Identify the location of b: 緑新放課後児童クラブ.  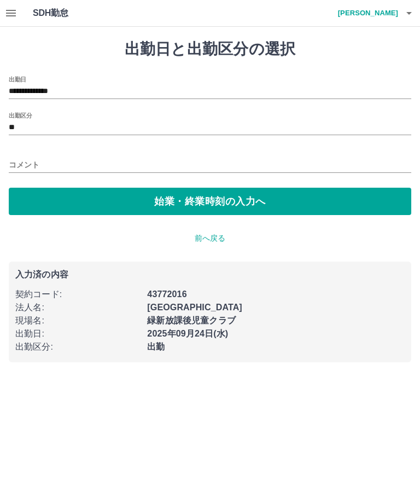
(192, 320).